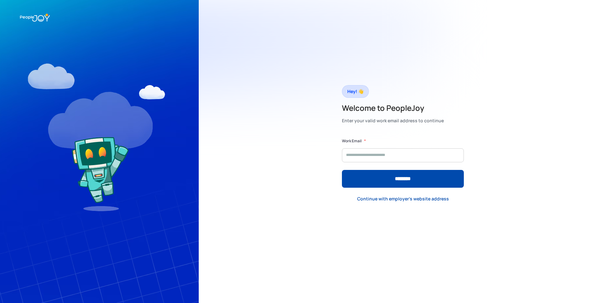  What do you see at coordinates (403, 199) in the screenshot?
I see `div: Continue with employer's website address` at bounding box center [403, 199].